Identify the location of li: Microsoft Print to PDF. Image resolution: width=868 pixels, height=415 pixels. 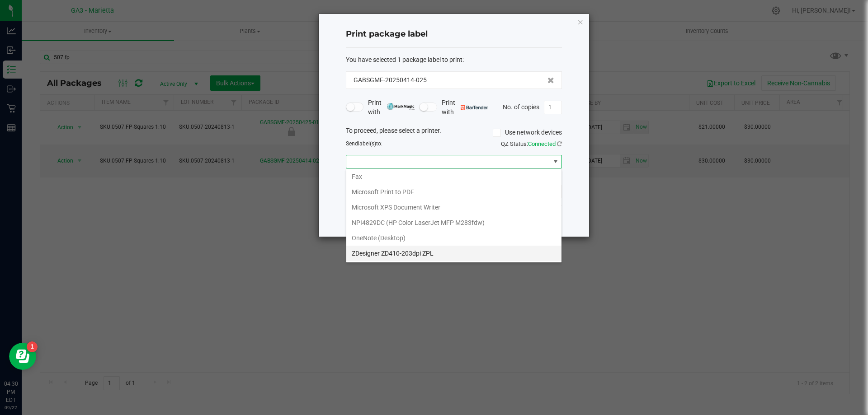
(454, 192).